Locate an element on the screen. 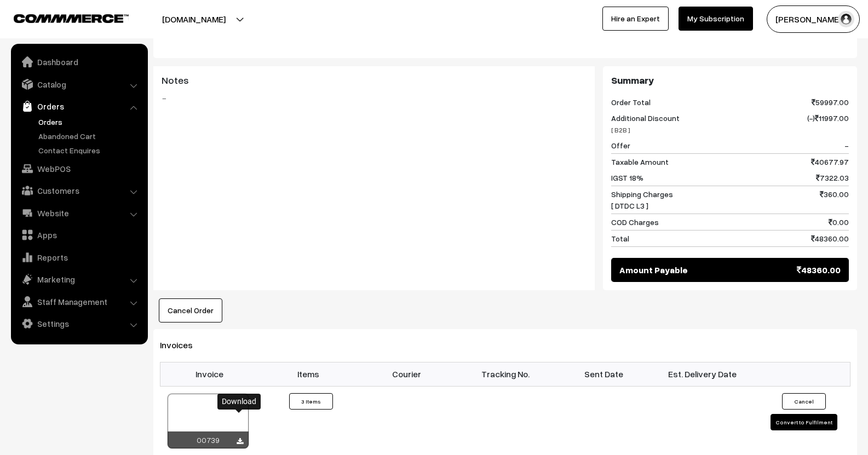  a: Dashboard is located at coordinates (79, 62).